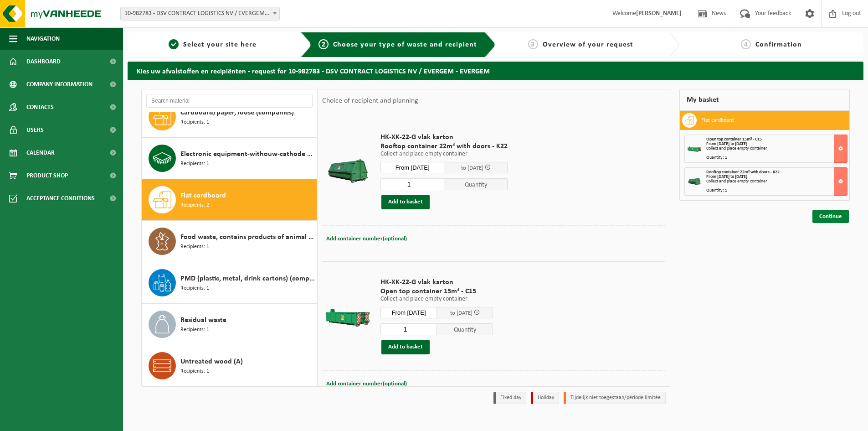 This screenshot has width=868, height=431. Describe the element at coordinates (230, 159) in the screenshot. I see `button: Electronic equipment-withouw-cathode ray tube (OVE) Recipients: 1` at that location.